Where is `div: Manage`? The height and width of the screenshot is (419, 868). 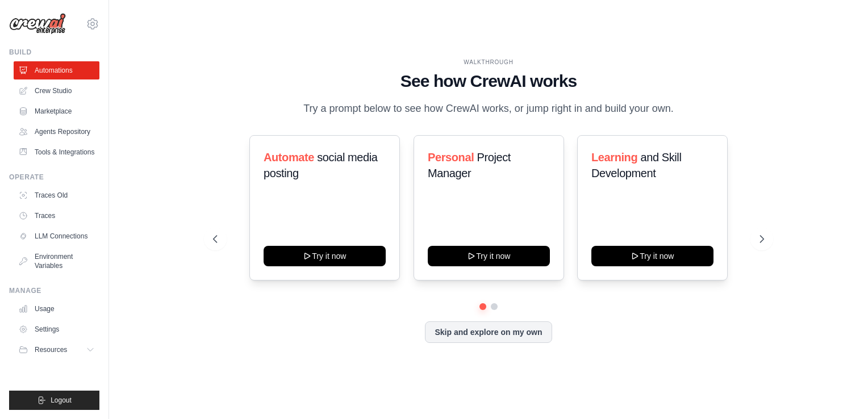
div: Manage is located at coordinates (54, 290).